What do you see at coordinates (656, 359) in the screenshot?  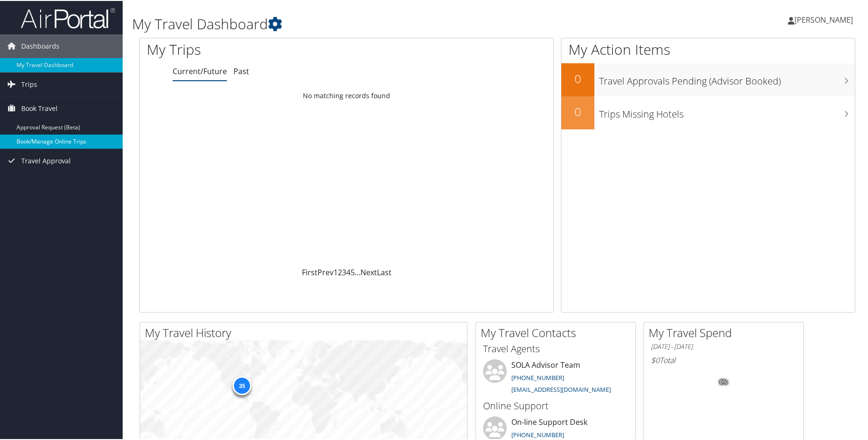 I see `span: $0` at bounding box center [656, 359].